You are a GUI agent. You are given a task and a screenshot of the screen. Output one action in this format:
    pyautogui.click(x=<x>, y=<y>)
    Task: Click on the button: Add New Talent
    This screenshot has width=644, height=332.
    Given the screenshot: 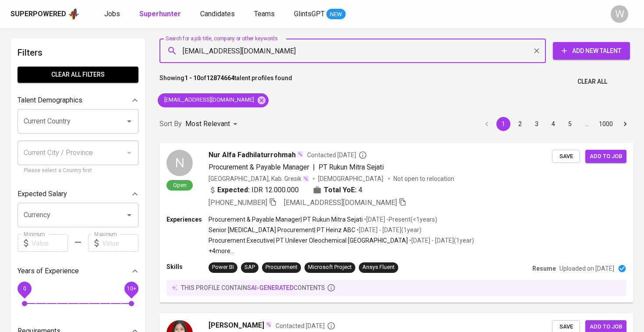 What is the action you would take?
    pyautogui.click(x=591, y=51)
    